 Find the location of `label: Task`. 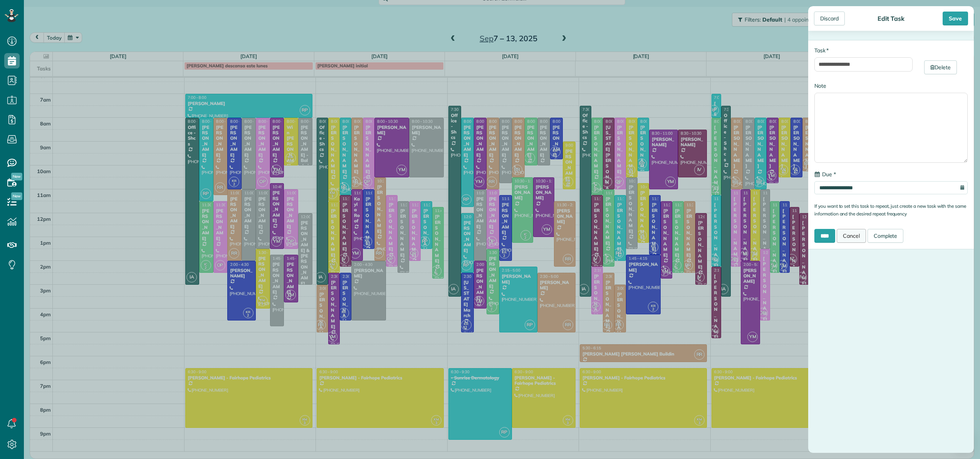

label: Task is located at coordinates (821, 51).